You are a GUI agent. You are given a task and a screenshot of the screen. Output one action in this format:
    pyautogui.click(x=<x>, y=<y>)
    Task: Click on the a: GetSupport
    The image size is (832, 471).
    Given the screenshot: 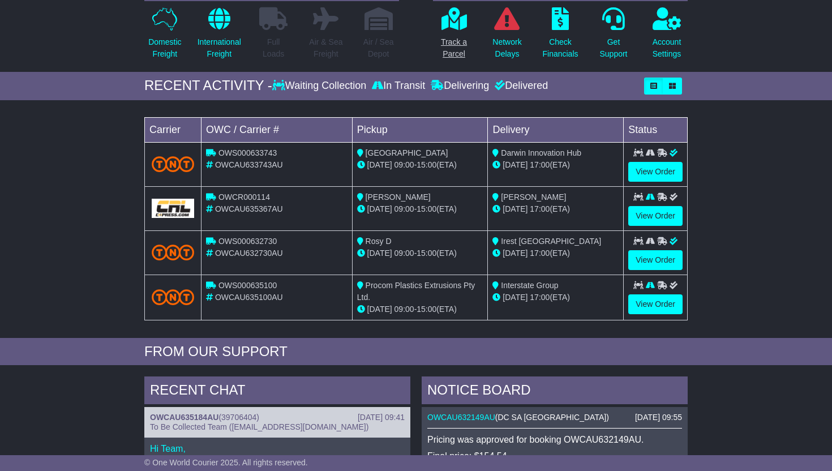 What is the action you would take?
    pyautogui.click(x=613, y=36)
    